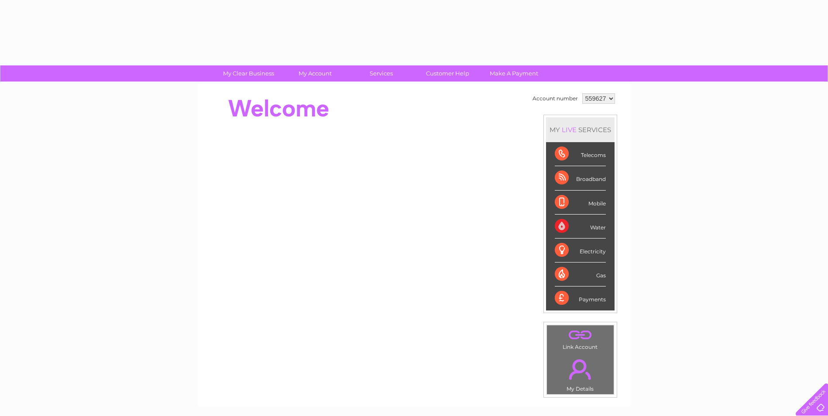 The width and height of the screenshot is (828, 416). I want to click on a: Services, so click(381, 73).